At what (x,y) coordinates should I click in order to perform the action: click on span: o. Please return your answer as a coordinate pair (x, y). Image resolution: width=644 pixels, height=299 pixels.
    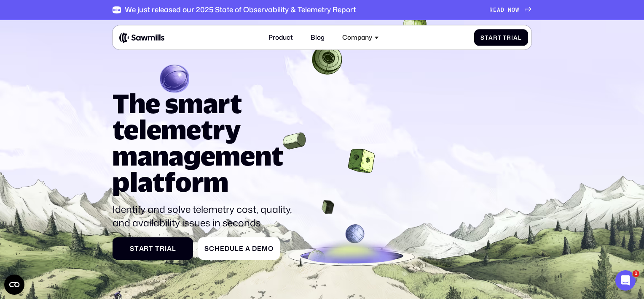
    Looking at the image, I should click on (271, 248).